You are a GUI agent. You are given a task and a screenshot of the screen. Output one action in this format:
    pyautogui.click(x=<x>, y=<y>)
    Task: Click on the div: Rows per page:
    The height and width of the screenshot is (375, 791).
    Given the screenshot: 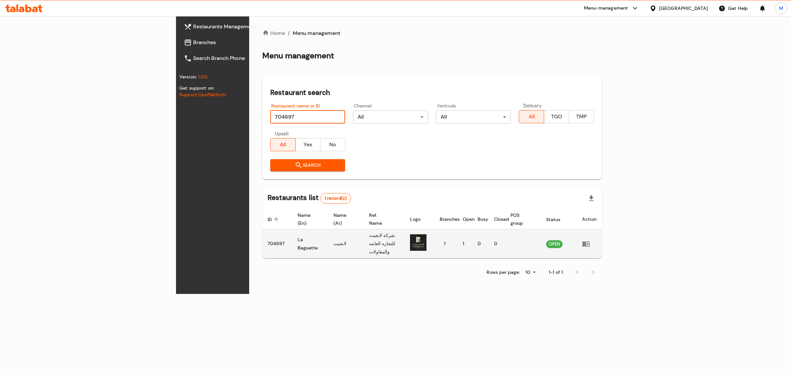 What is the action you would take?
    pyautogui.click(x=531, y=273)
    